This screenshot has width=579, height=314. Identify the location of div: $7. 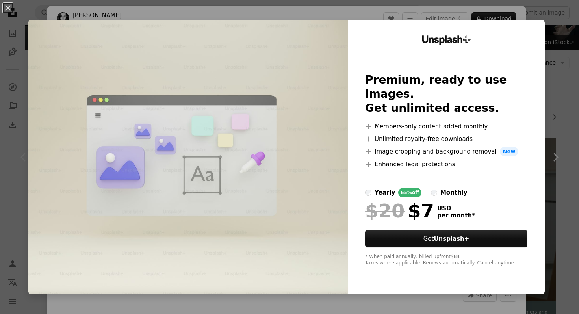
(399, 211).